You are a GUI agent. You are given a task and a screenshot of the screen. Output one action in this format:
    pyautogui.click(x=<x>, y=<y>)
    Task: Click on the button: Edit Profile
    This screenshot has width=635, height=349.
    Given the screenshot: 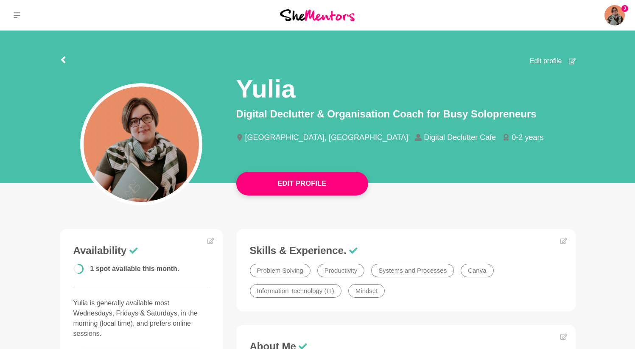 What is the action you would take?
    pyautogui.click(x=302, y=184)
    